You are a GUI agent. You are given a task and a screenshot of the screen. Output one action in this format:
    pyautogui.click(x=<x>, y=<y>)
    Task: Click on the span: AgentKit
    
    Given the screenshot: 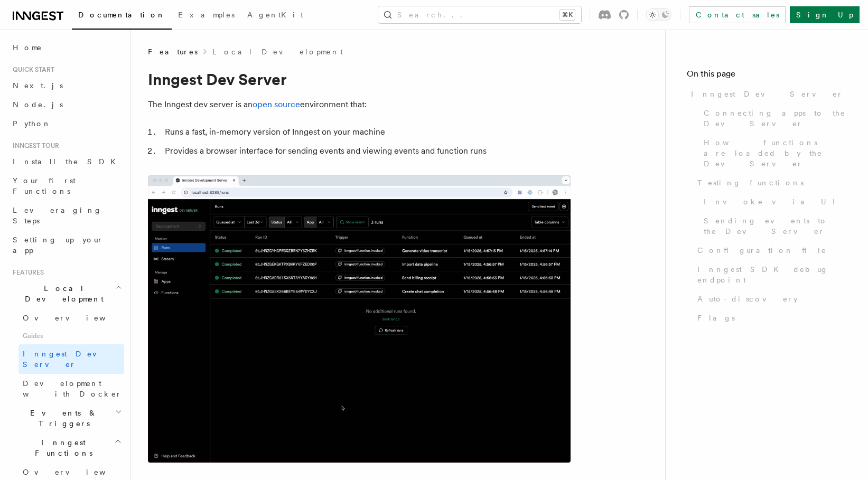 What is the action you would take?
    pyautogui.click(x=275, y=15)
    